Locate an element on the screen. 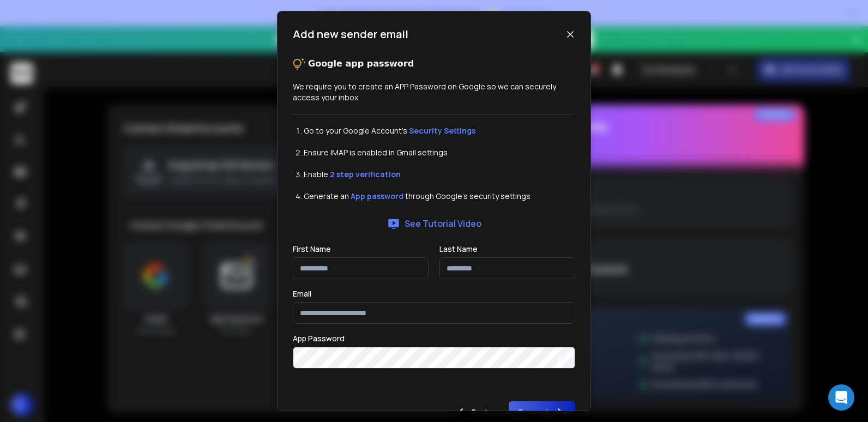  a: App password is located at coordinates (377, 195).